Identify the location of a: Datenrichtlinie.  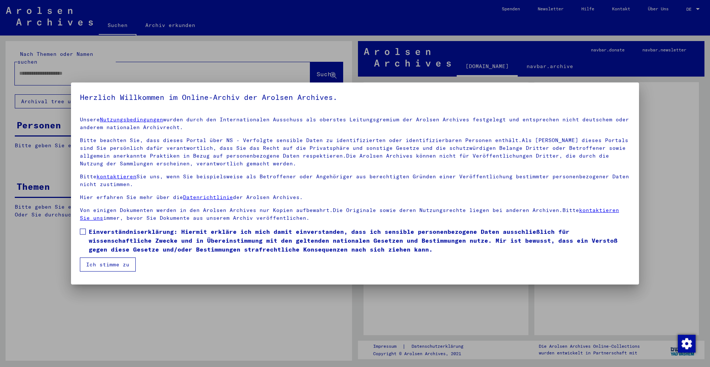
(208, 197).